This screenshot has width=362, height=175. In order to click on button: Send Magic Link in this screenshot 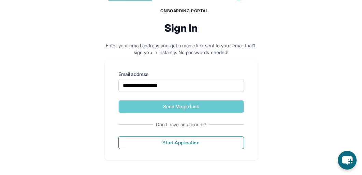, I will do `click(181, 107)`.